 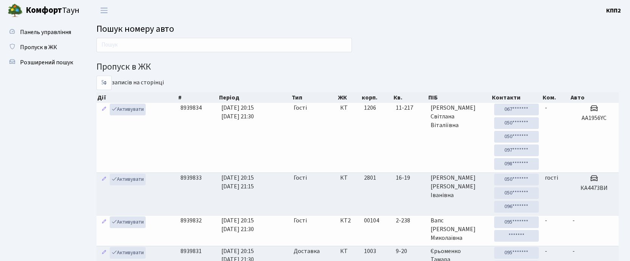 I want to click on th: Кв., so click(x=410, y=98).